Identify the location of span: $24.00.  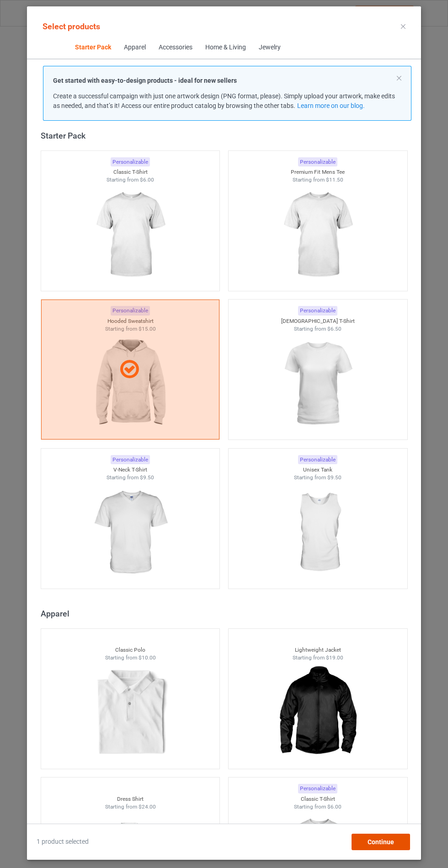
(146, 807).